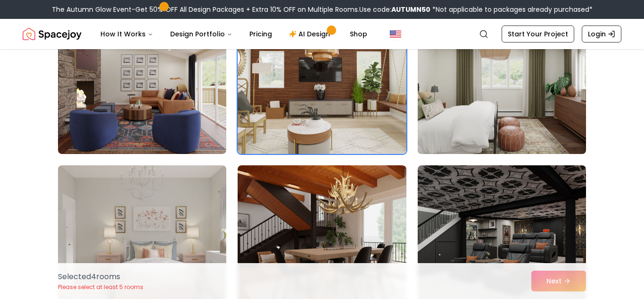  What do you see at coordinates (512, 9) in the screenshot?
I see `span: *Not applicable to packages already purchased*` at bounding box center [512, 9].